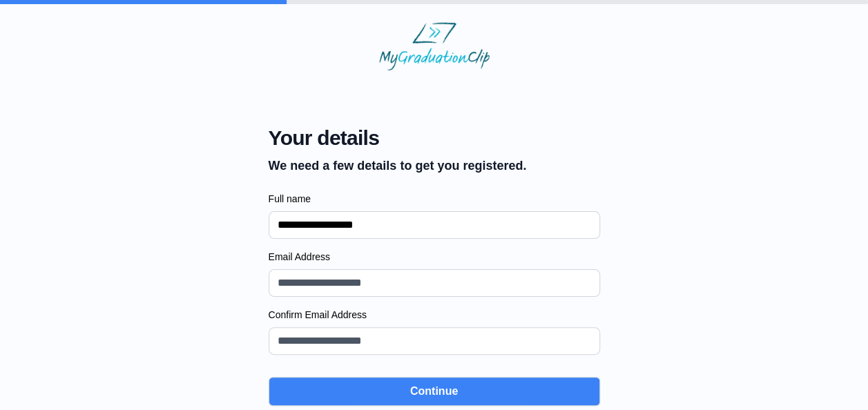 The image size is (868, 410). I want to click on img: MyGraduationClip, so click(434, 46).